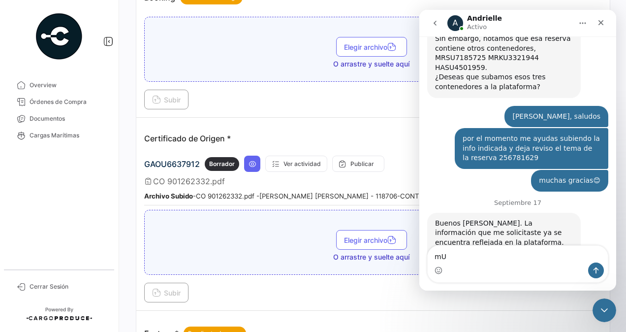 The height and width of the screenshot is (332, 626). What do you see at coordinates (59, 36) in the screenshot?
I see `img: powered-by.png` at bounding box center [59, 36].